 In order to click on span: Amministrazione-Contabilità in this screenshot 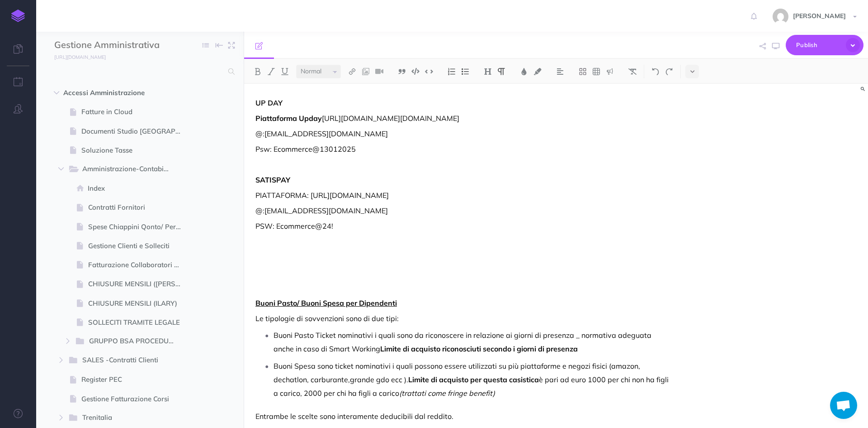, I will do `click(129, 169)`.